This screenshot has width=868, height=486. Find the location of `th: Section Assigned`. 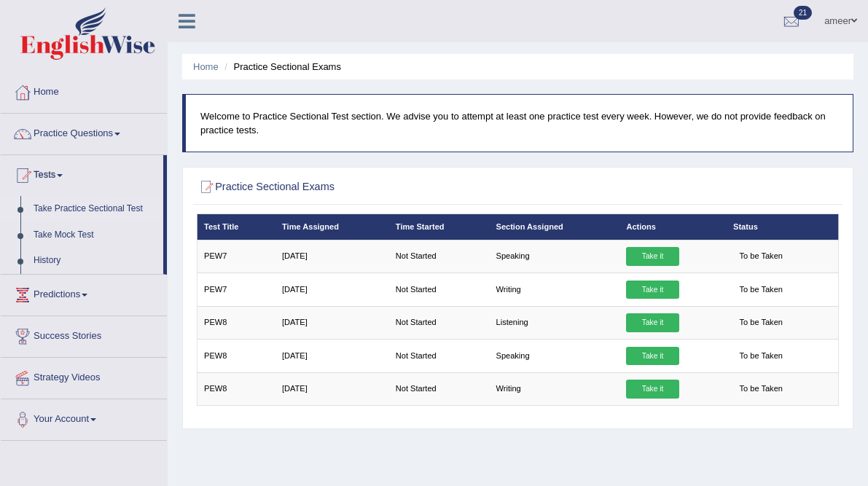

th: Section Assigned is located at coordinates (554, 226).